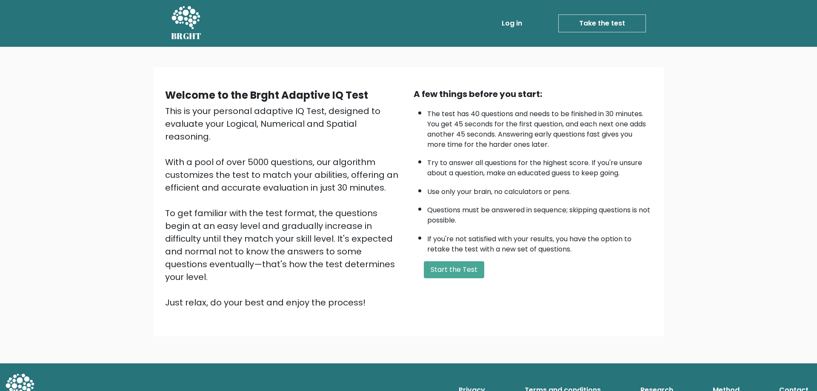 This screenshot has height=391, width=817. What do you see at coordinates (540, 213) in the screenshot?
I see `li: Questions must be answered in sequence; skipping questions is not possible.` at bounding box center [540, 213].